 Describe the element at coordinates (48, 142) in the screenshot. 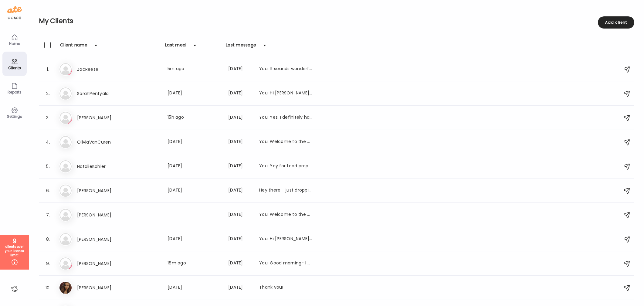

I see `div: 4.` at that location.